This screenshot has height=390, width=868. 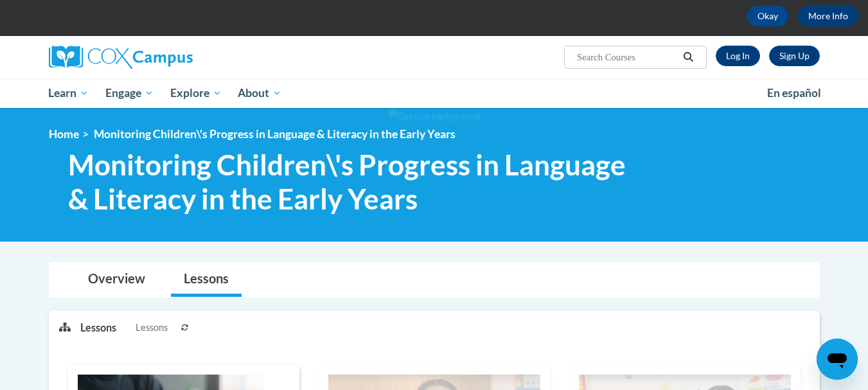 I want to click on img: Cox Campus, so click(x=121, y=57).